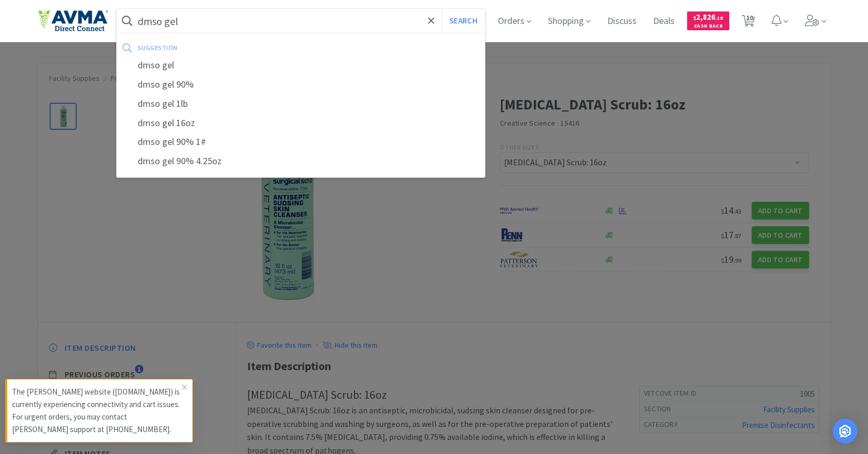  I want to click on button: Search, so click(463, 21).